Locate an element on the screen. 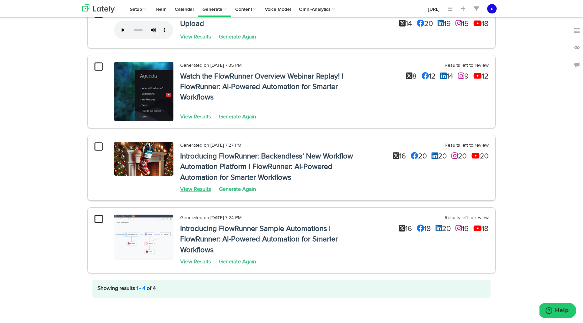 The height and width of the screenshot is (323, 583). img: links_off.svg is located at coordinates (577, 48).